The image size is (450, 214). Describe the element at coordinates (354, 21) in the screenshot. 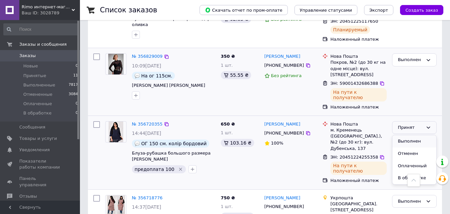

I see `span: ЭН: 20451225117650` at that location.